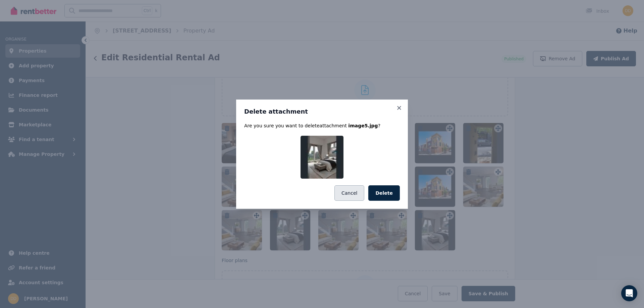 The image size is (644, 308). I want to click on div: Open Intercom Messenger, so click(629, 293).